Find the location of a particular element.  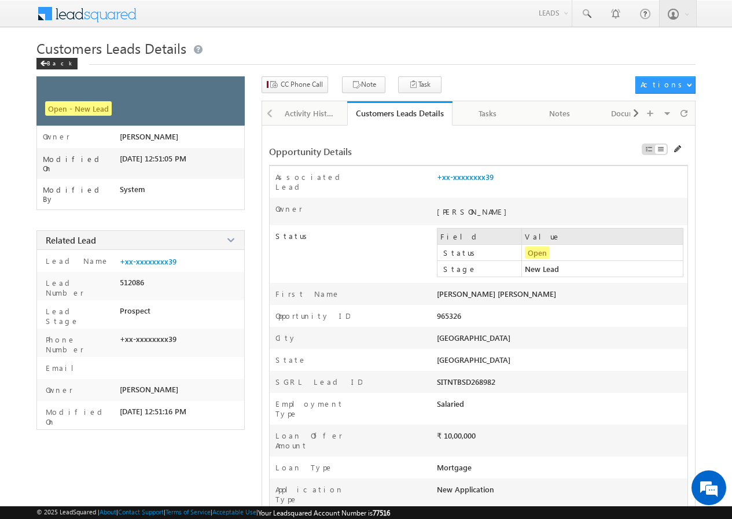

td: New Lead is located at coordinates (602, 269).